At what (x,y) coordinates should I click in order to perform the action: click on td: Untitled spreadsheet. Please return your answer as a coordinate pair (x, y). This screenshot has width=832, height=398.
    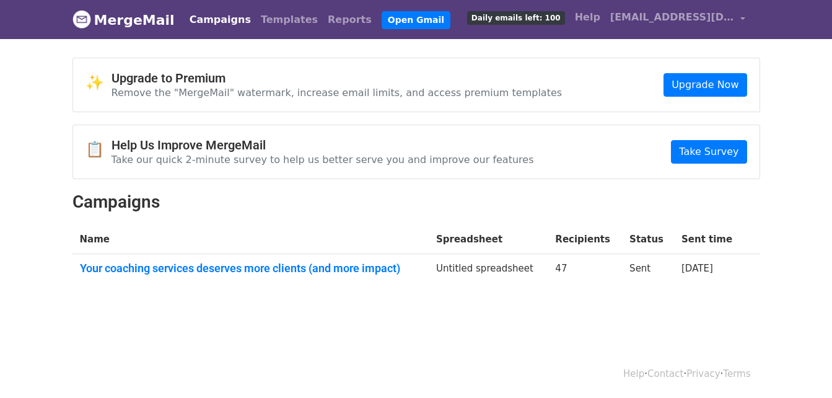
    Looking at the image, I should click on (488, 271).